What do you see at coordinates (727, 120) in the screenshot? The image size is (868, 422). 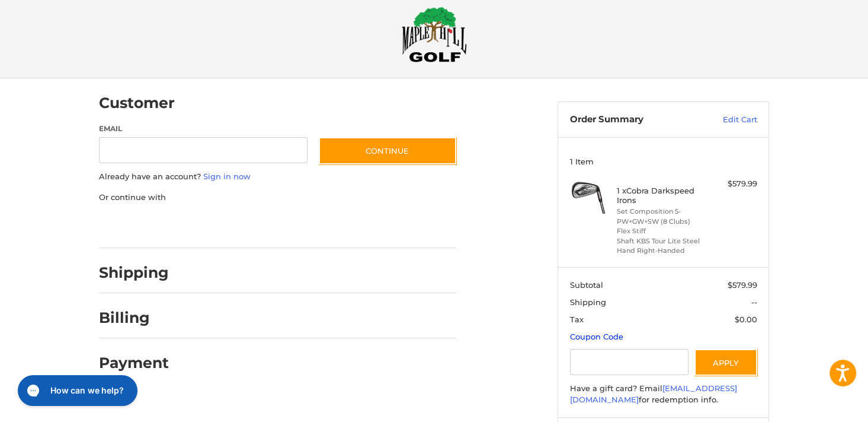 I see `a: Edit Cart` at bounding box center [727, 120].